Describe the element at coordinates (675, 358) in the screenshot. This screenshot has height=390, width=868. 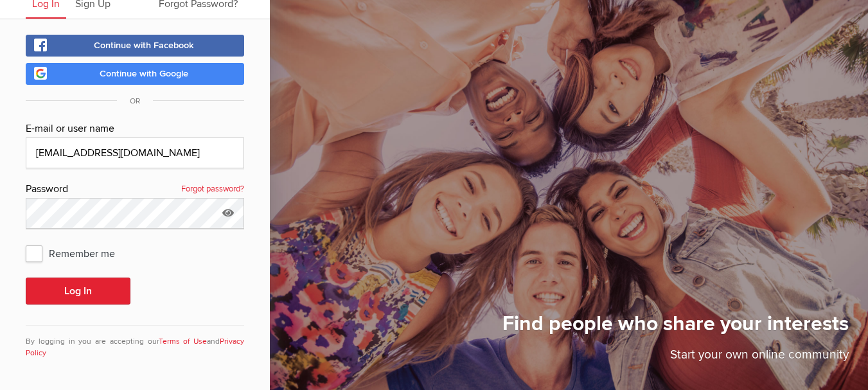
I see `p: Start your own online community` at that location.